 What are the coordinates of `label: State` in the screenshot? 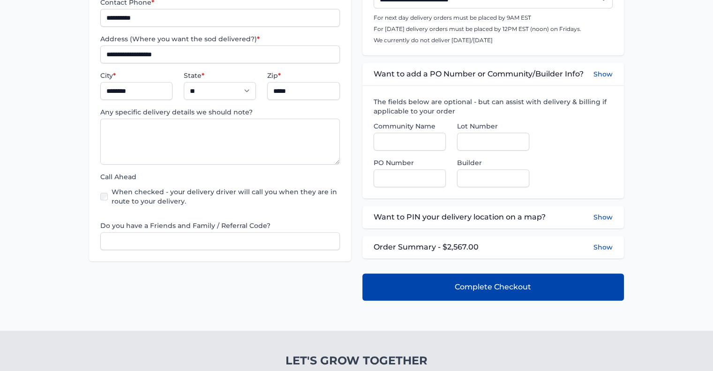 It's located at (220, 75).